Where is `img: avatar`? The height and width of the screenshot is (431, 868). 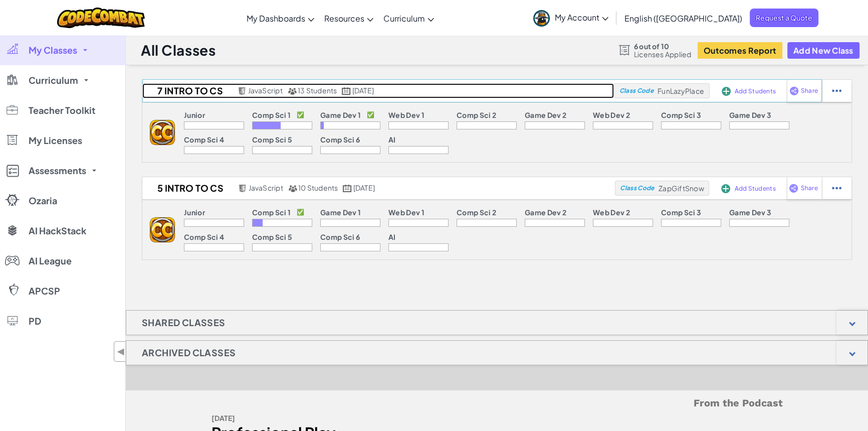
img: avatar is located at coordinates (541, 18).